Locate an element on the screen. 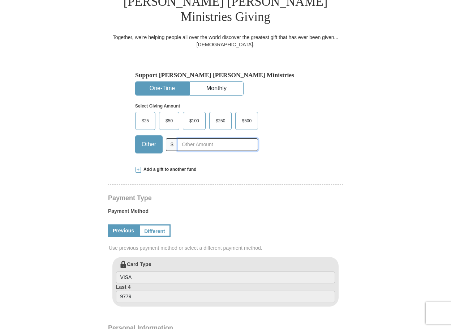  span: $100 is located at coordinates (194, 121).